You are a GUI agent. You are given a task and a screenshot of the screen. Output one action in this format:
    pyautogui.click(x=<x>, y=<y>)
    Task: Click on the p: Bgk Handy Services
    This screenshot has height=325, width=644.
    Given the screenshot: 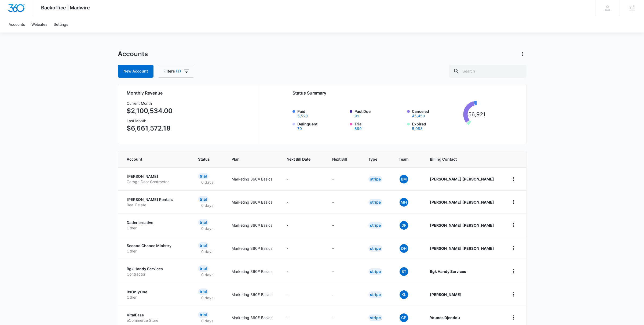 What is the action you would take?
    pyautogui.click(x=156, y=269)
    